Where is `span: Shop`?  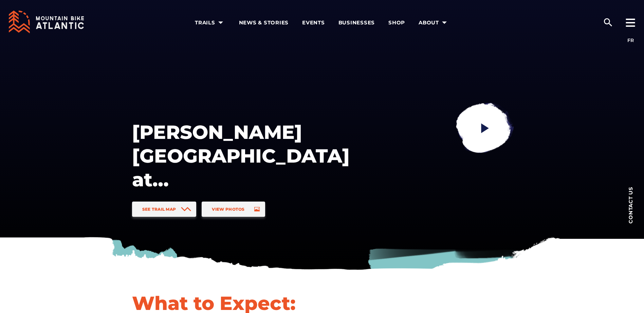
span: Shop is located at coordinates (396, 23).